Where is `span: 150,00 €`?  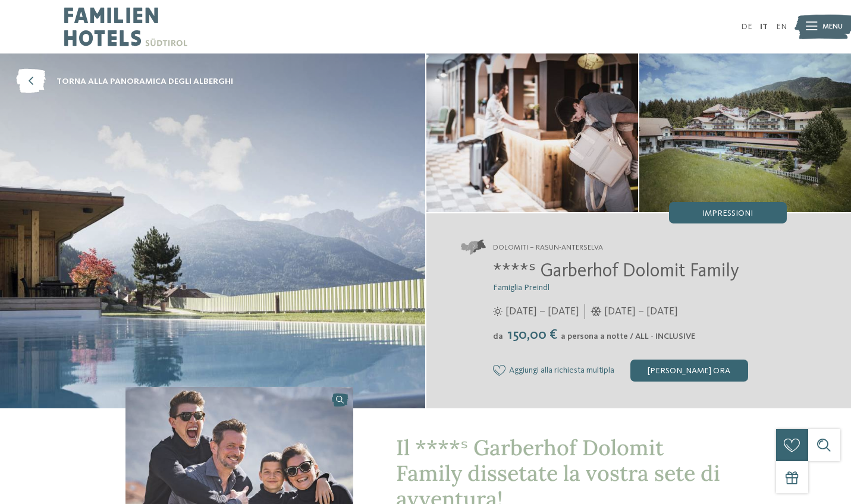
span: 150,00 € is located at coordinates (532, 335).